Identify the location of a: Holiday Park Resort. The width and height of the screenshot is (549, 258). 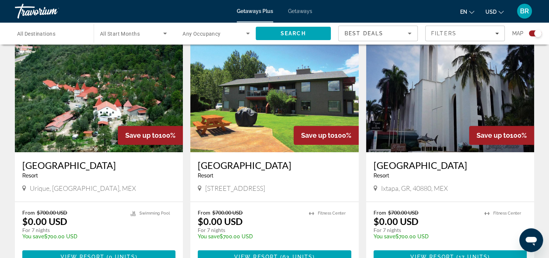
(274, 93).